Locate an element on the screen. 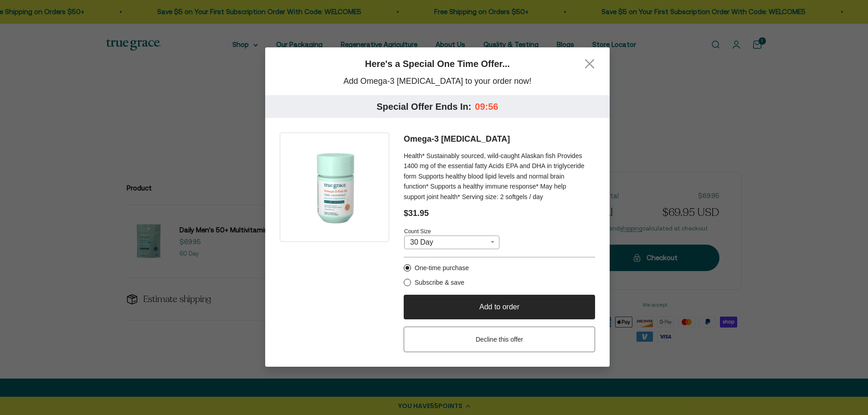 This screenshot has width=868, height=415. span: Here's a Special One Time Offer... is located at coordinates (438, 64).